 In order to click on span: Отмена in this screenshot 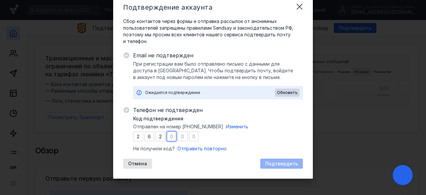, I will do `click(138, 164)`.